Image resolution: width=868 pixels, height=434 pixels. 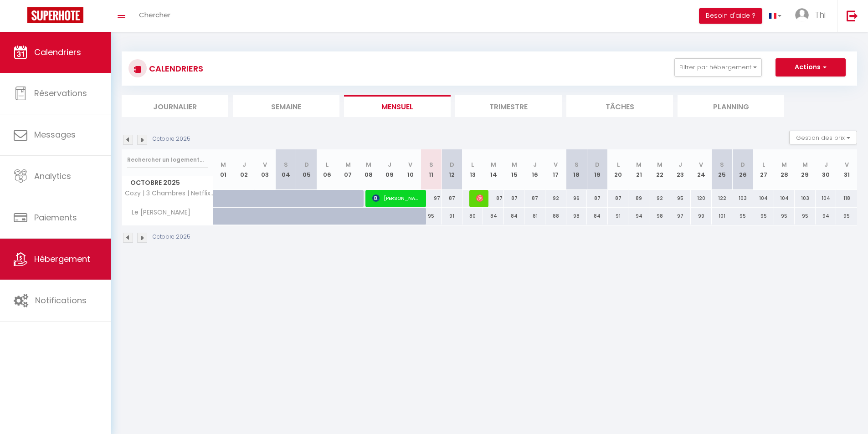 I want to click on div: 81, so click(x=535, y=216).